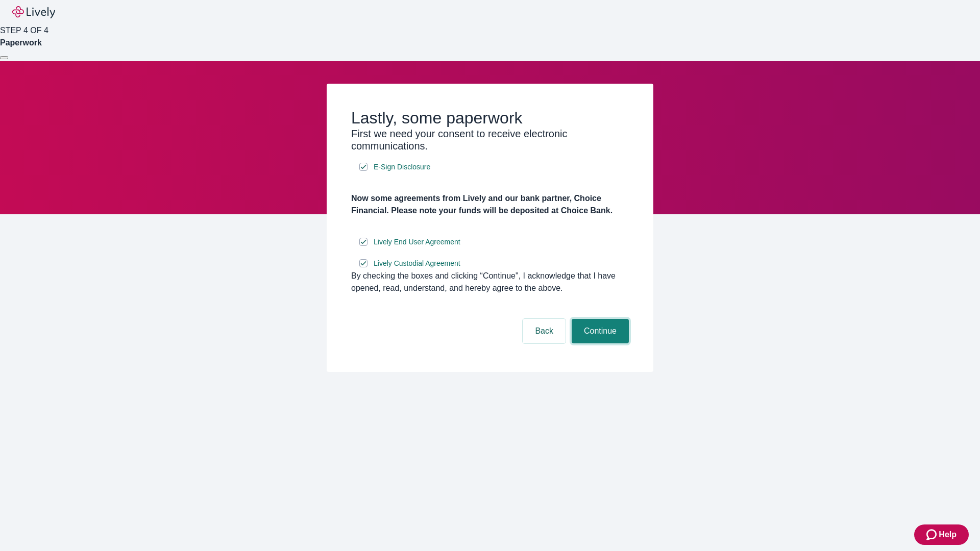 The height and width of the screenshot is (551, 980). What do you see at coordinates (941, 535) in the screenshot?
I see `button: Zendesk support iconHelp` at bounding box center [941, 535].